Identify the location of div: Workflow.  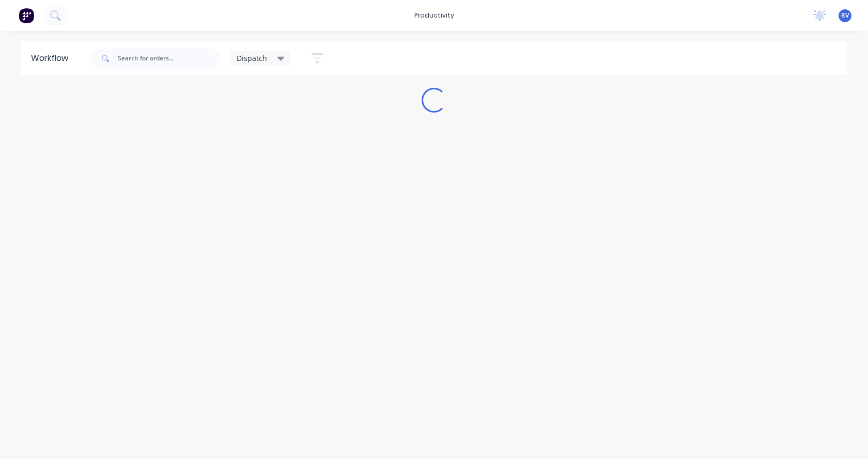
(52, 58).